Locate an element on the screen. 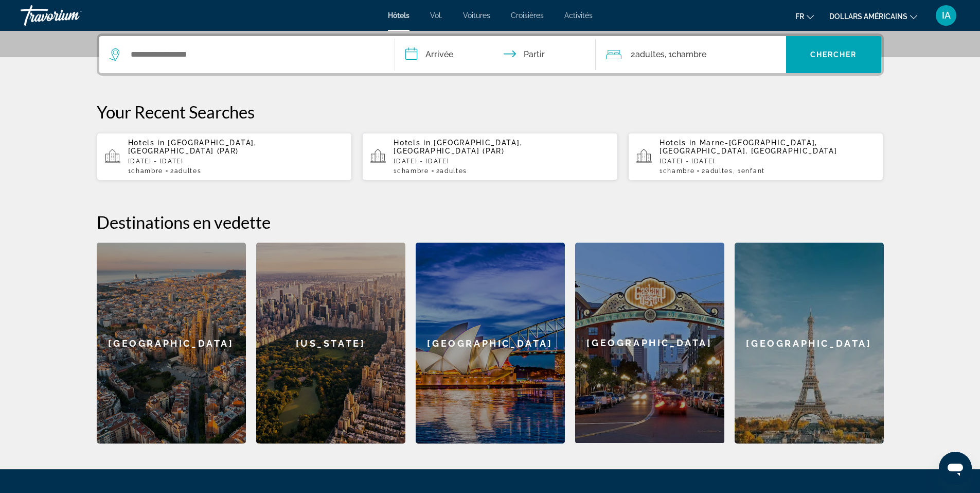 This screenshot has height=493, width=980. a: Activités is located at coordinates (578, 16).